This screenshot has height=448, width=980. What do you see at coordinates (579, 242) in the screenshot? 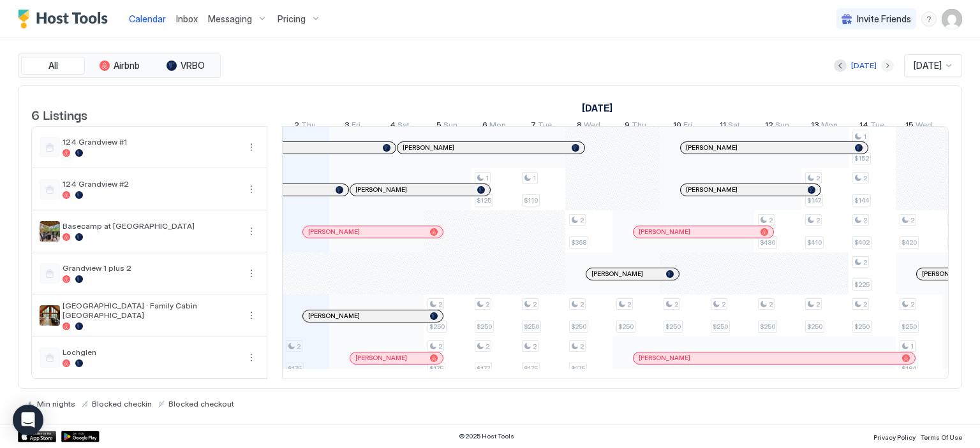
I see `span: $368` at bounding box center [579, 242].